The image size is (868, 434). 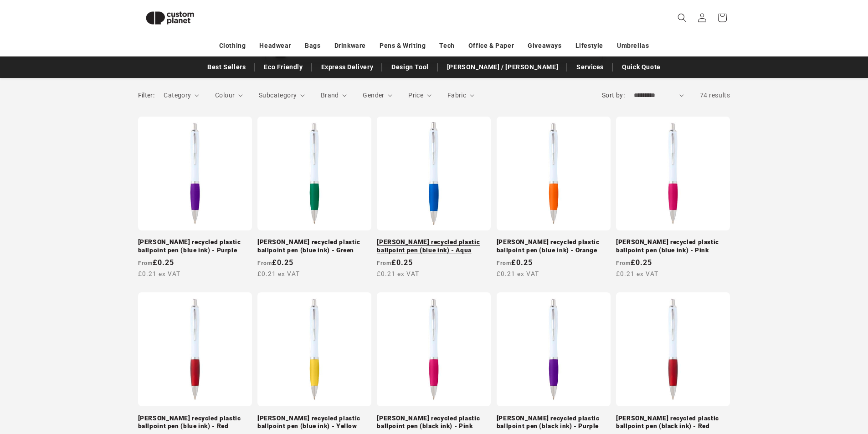 I want to click on a: Eco Friendly, so click(x=283, y=67).